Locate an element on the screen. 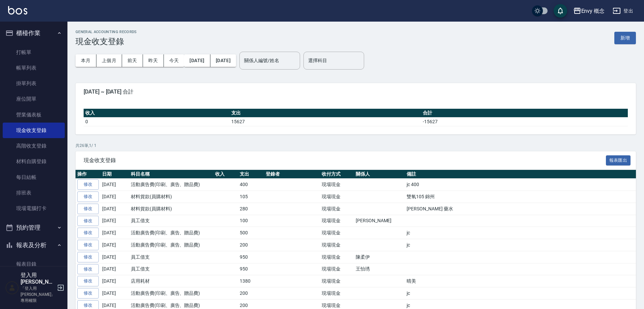  img: Logo is located at coordinates (18, 10).